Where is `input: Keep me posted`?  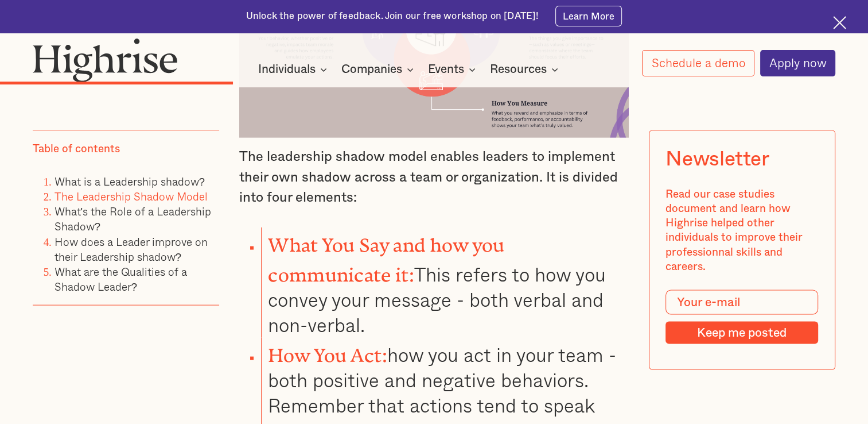
input: Keep me posted is located at coordinates (742, 332).